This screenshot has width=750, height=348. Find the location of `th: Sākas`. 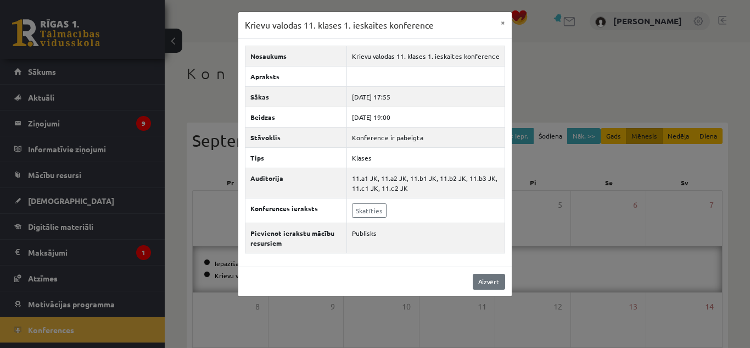

th: Sākas is located at coordinates (296, 96).